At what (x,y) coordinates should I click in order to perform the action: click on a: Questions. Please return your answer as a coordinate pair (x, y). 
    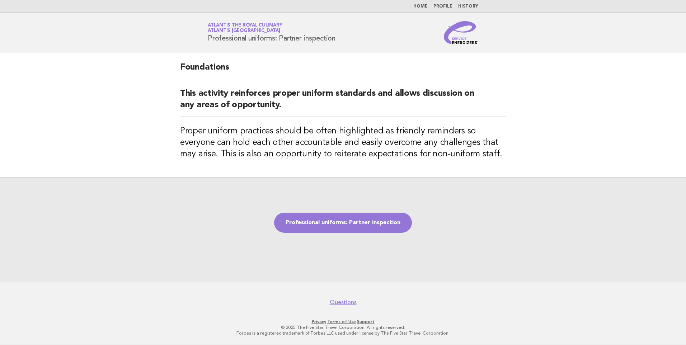
    Looking at the image, I should click on (343, 302).